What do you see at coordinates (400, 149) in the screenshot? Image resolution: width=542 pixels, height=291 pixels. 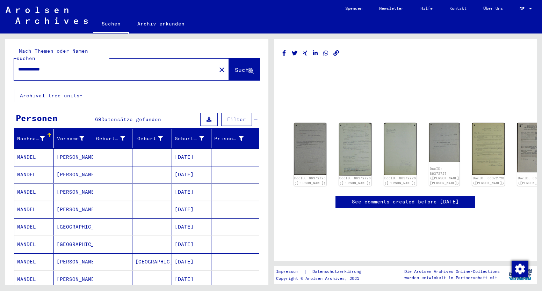 I see `img: 002.jpg` at bounding box center [400, 149].